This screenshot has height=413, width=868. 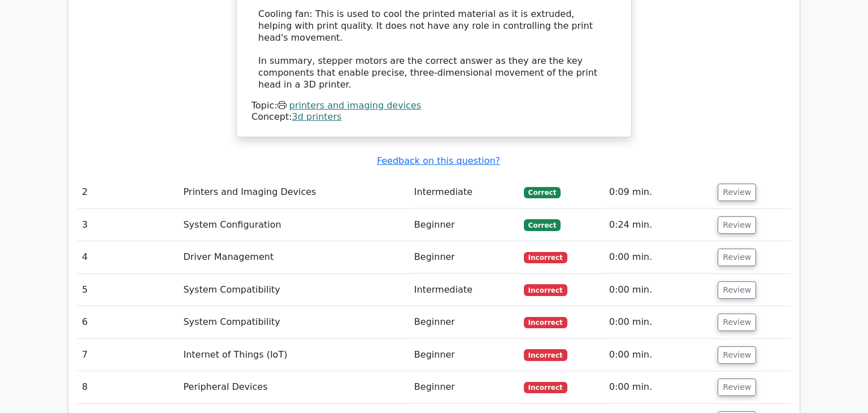 I want to click on div: Topic:, so click(x=434, y=106).